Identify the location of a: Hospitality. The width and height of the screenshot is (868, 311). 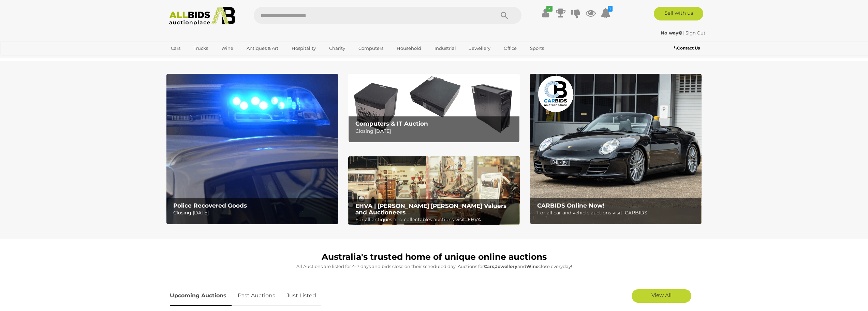
(304, 48).